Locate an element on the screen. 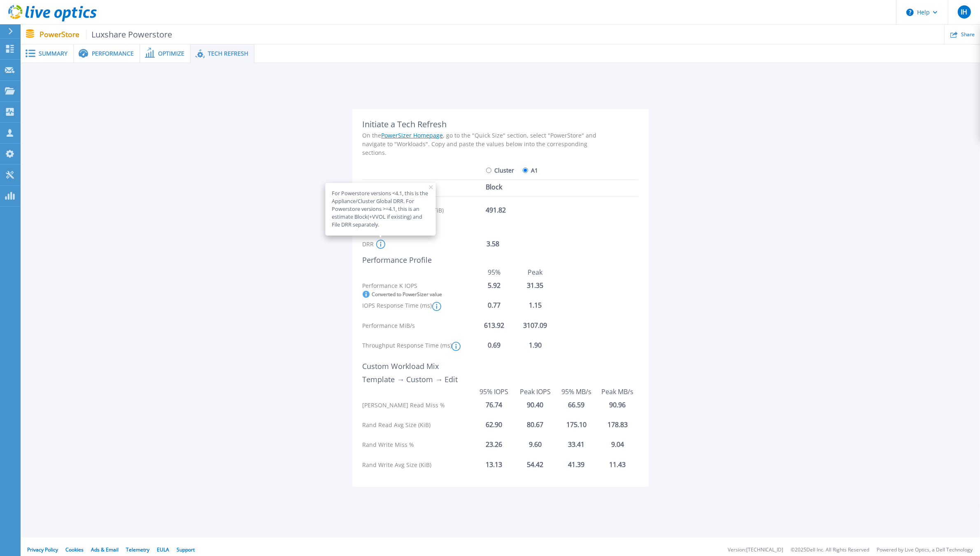  div: 95% MB/s is located at coordinates (577, 391).